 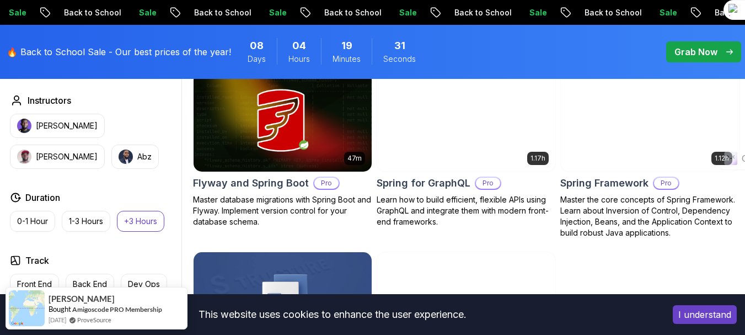 I want to click on p: Dev Ops, so click(x=144, y=284).